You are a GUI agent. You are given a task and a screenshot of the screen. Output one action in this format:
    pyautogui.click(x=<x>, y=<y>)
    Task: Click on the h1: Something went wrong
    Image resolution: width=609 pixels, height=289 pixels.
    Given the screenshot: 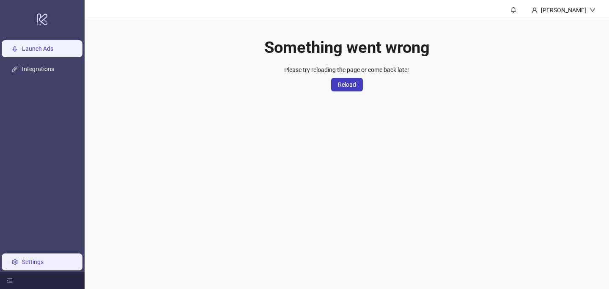 What is the action you would take?
    pyautogui.click(x=347, y=47)
    